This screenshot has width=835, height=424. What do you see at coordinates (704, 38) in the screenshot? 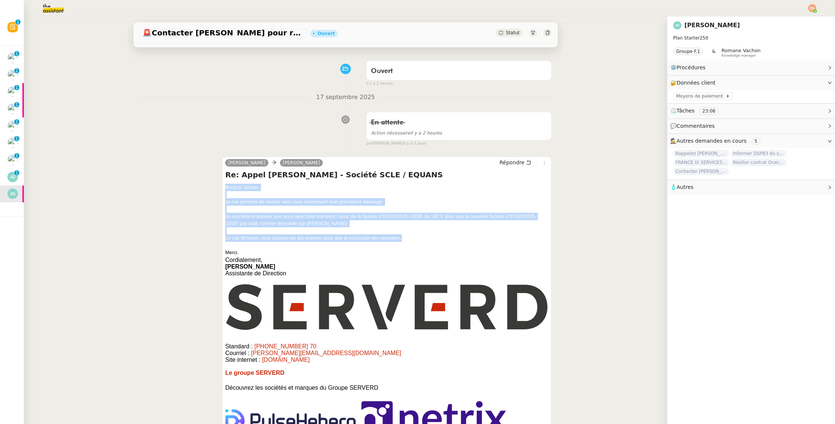
I see `span: 250` at bounding box center [704, 38].